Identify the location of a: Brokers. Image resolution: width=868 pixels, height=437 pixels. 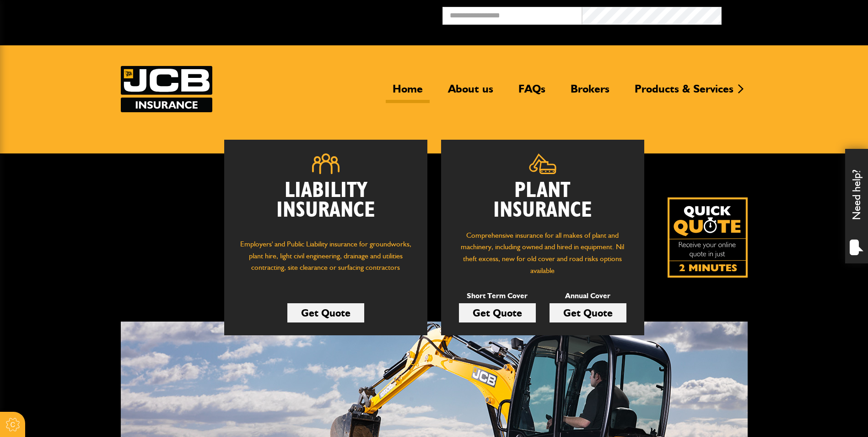
(590, 93).